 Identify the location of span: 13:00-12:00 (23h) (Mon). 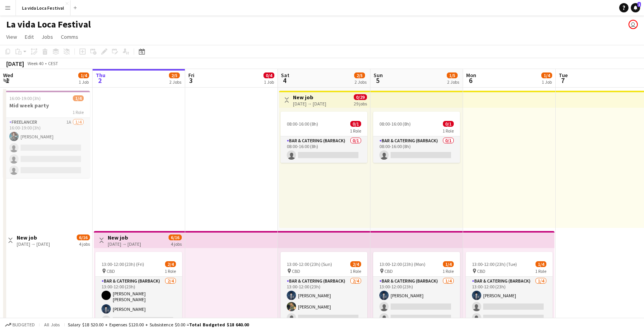
(402, 264).